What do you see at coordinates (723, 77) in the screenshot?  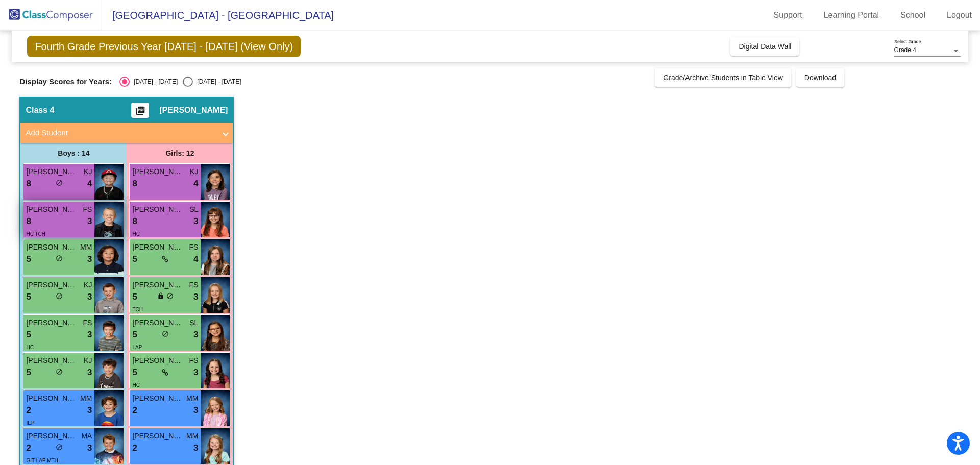 I see `span: Grade/Archive Students in Table View` at bounding box center [723, 77].